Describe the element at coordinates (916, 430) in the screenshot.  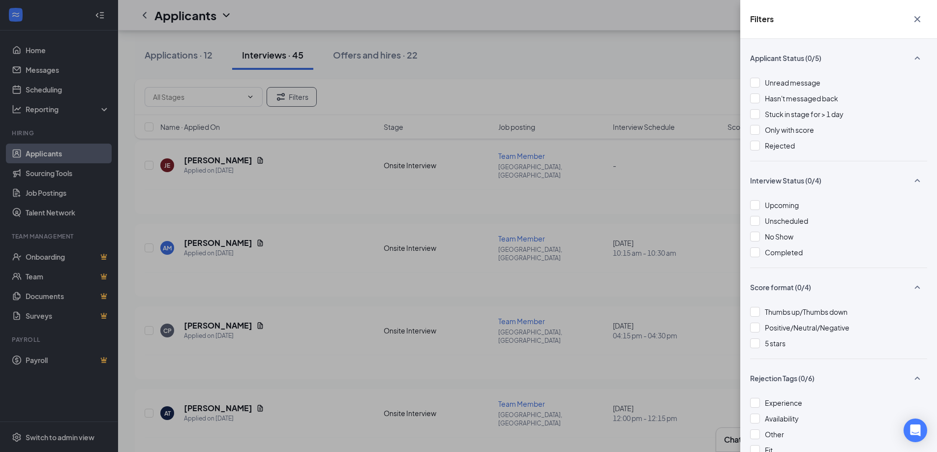
I see `div: Open Intercom Messenger` at that location.